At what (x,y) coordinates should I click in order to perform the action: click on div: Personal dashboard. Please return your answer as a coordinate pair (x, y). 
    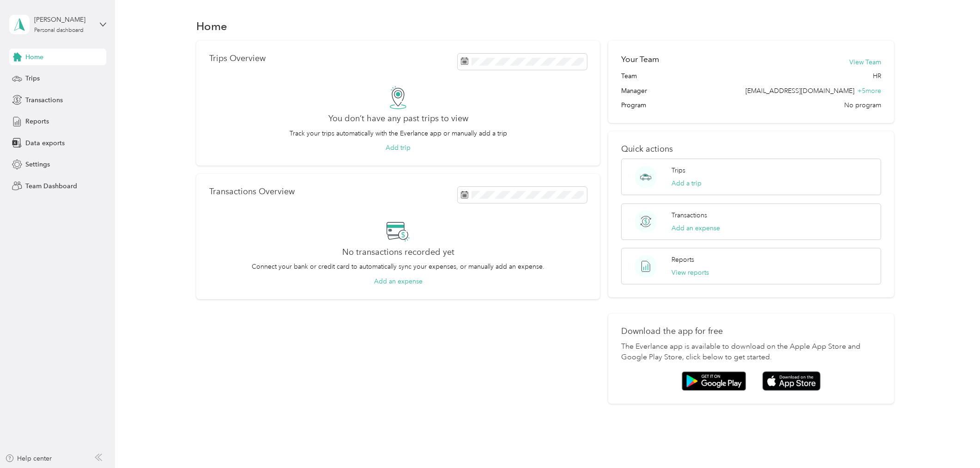
    Looking at the image, I should click on (59, 31).